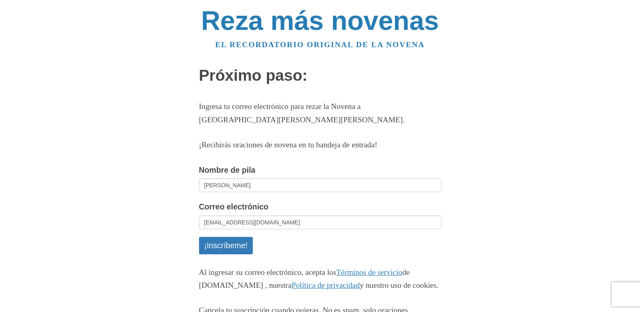 The height and width of the screenshot is (312, 640). Describe the element at coordinates (399, 285) in the screenshot. I see `font: y nuestro uso de cookies.` at that location.